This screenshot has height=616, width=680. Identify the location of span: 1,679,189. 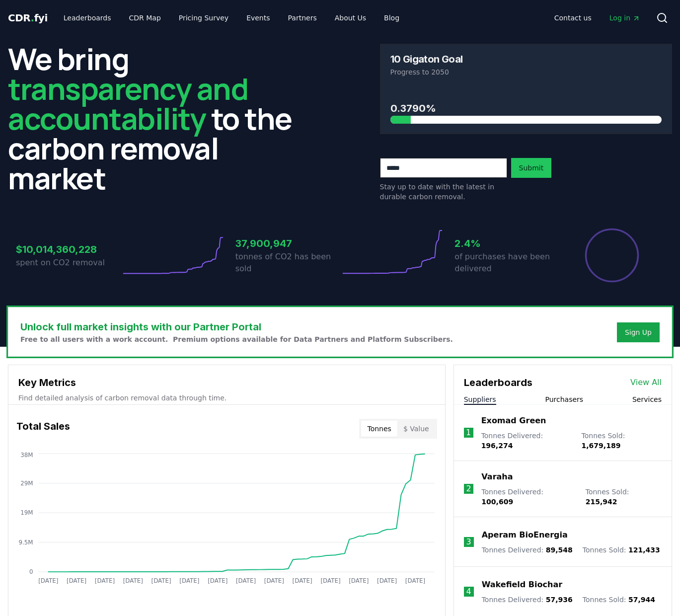
(601, 446).